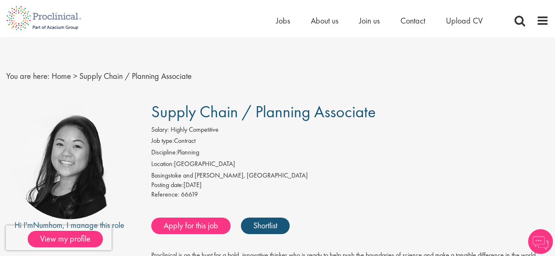 The height and width of the screenshot is (256, 555). Describe the element at coordinates (28, 76) in the screenshot. I see `span: You are here:` at that location.